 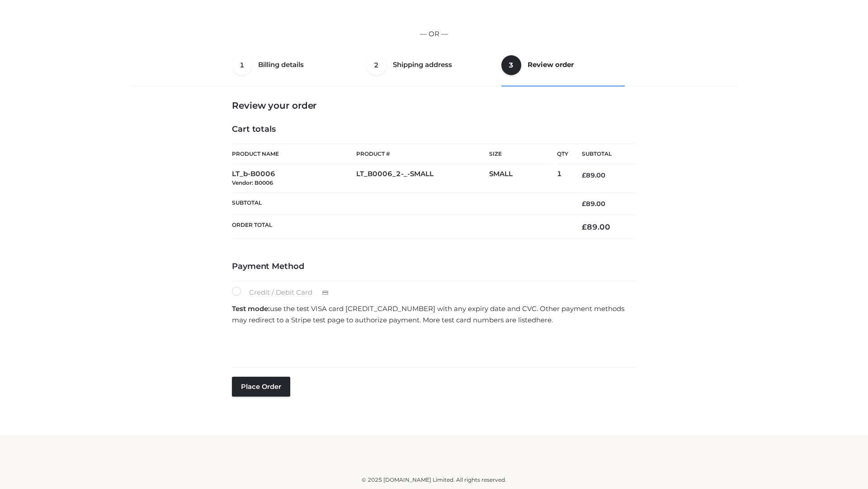 What do you see at coordinates (434, 34) in the screenshot?
I see `p: — OR —` at bounding box center [434, 34].